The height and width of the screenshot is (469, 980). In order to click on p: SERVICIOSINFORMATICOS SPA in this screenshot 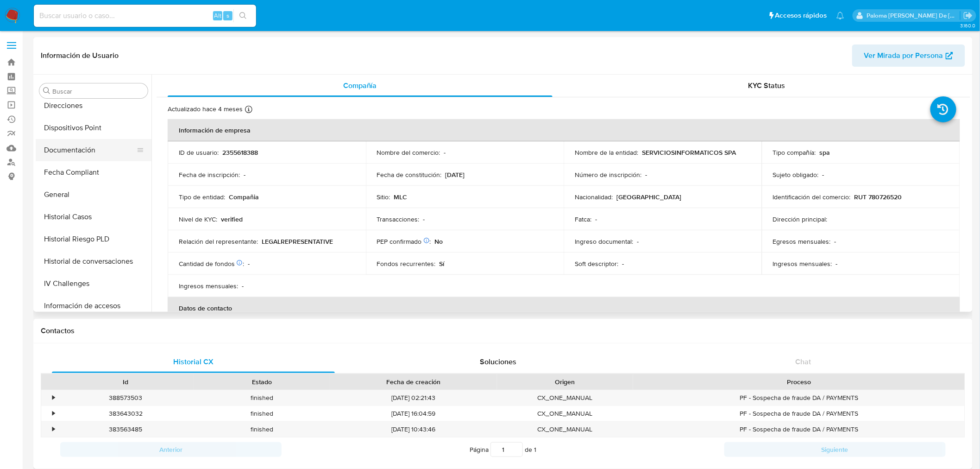, I will do `click(689, 153)`.